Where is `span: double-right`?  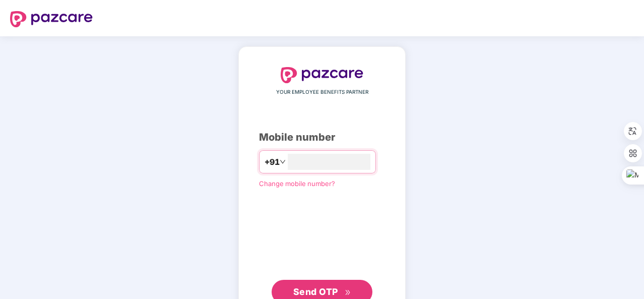 span: double-right is located at coordinates (348, 292).